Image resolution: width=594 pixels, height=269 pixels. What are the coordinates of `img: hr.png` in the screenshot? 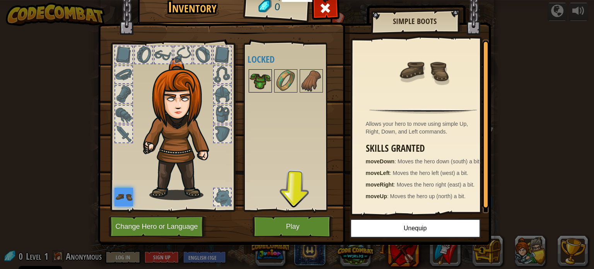 It's located at (423, 111).